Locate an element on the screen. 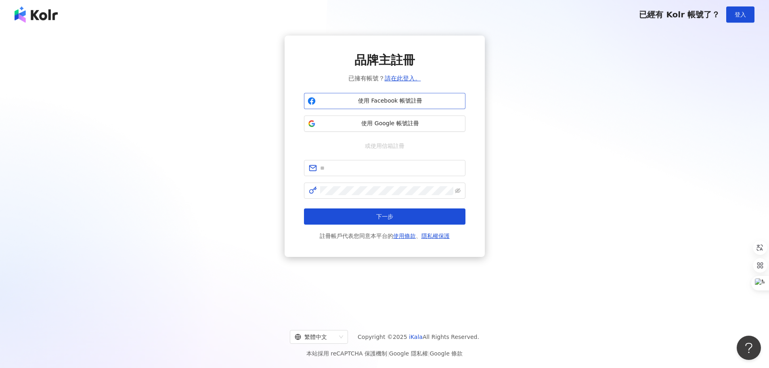 The height and width of the screenshot is (368, 769). a: iKala is located at coordinates (416, 337).